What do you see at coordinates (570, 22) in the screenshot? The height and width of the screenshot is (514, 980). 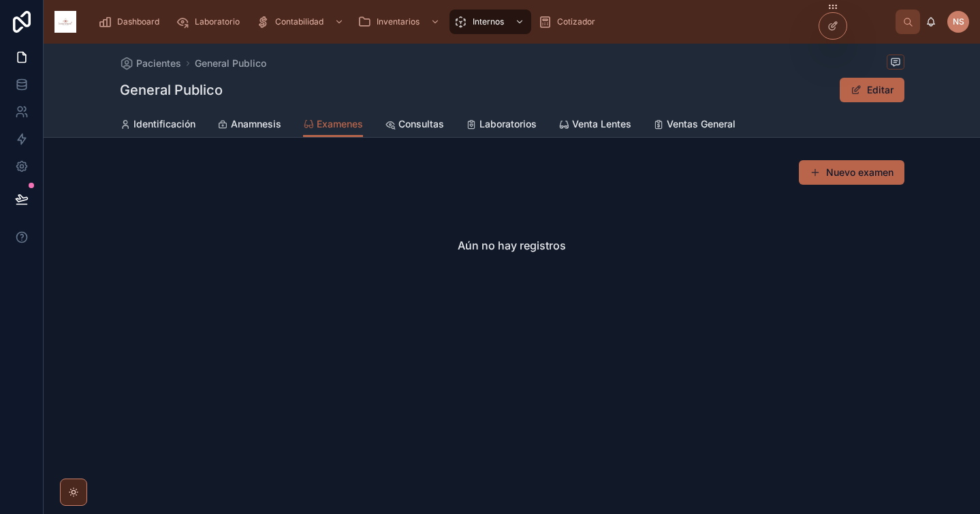 I see `a: Cotizador` at bounding box center [570, 22].